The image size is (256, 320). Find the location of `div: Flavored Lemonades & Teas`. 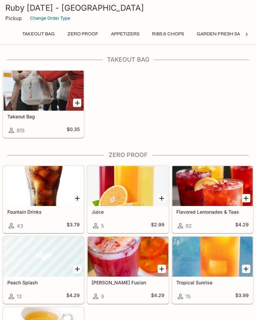

div: Flavored Lemonades & Teas is located at coordinates (212, 186).